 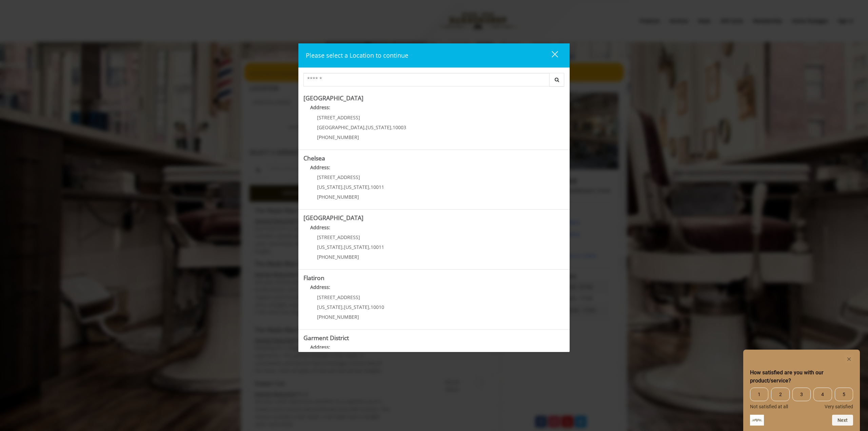 What do you see at coordinates (557, 80) in the screenshot?
I see `i: Search button` at bounding box center [557, 80].